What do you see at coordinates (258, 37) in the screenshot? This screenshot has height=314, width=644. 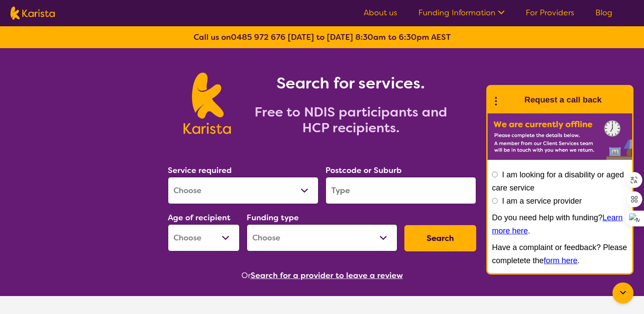 I see `a: 0485 972 676` at bounding box center [258, 37].